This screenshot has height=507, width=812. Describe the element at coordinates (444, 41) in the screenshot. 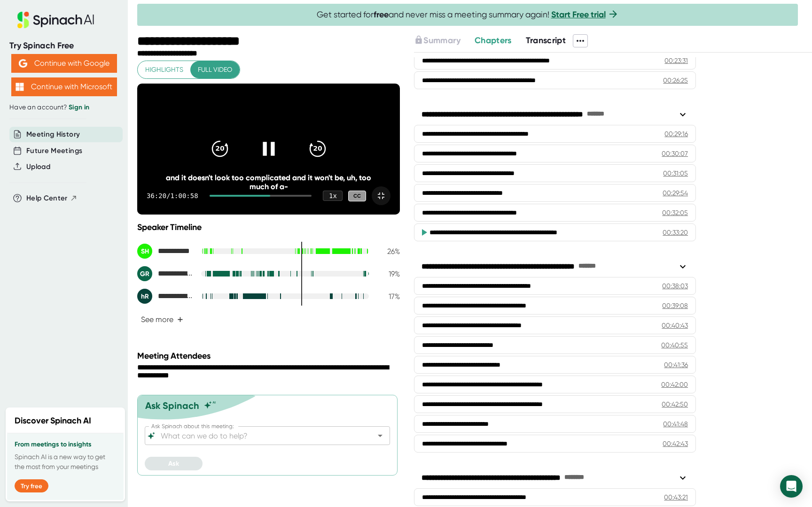

I see `div: Upgrade to access` at that location.